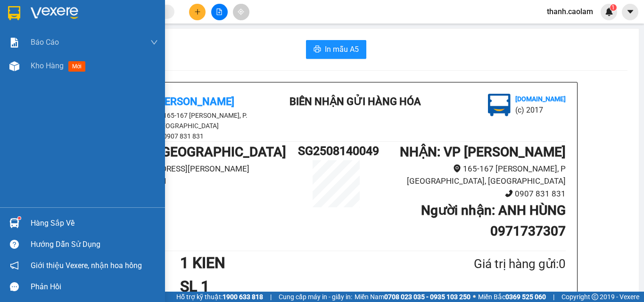  What do you see at coordinates (493, 220) in the screenshot?
I see `b: Người nhận : ANH HÙNG 0971737307` at bounding box center [493, 220].